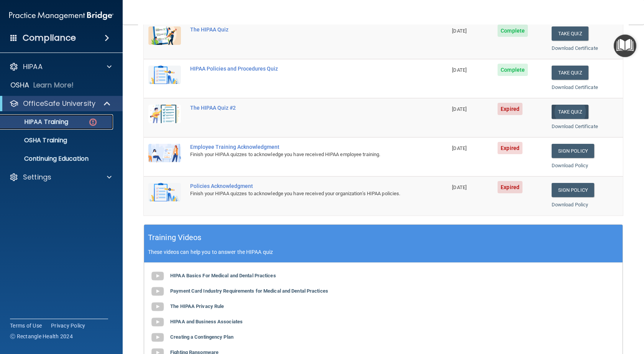  Describe the element at coordinates (61, 67) in the screenshot. I see `a: HIPAA` at that location.